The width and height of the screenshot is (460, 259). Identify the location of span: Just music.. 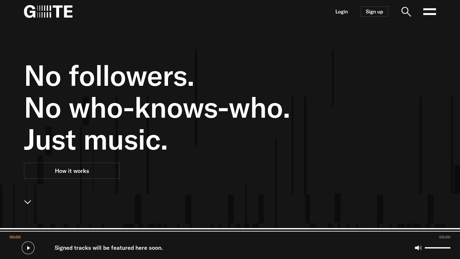
(195, 139).